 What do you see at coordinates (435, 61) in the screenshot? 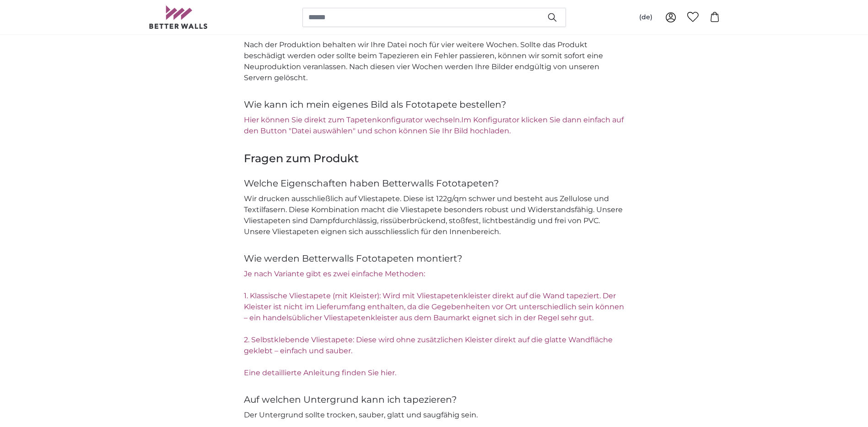
I see `p: Nach der Produktion behalten wir Ihre Datei noch für vier weitere Wochen. Sollte das Produkt besc...` at bounding box center [435, 61].